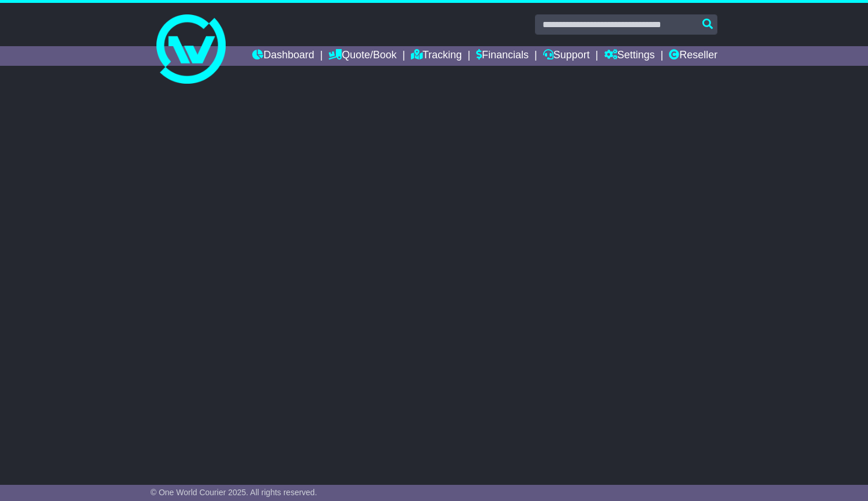  What do you see at coordinates (502, 56) in the screenshot?
I see `a: Financials` at bounding box center [502, 56].